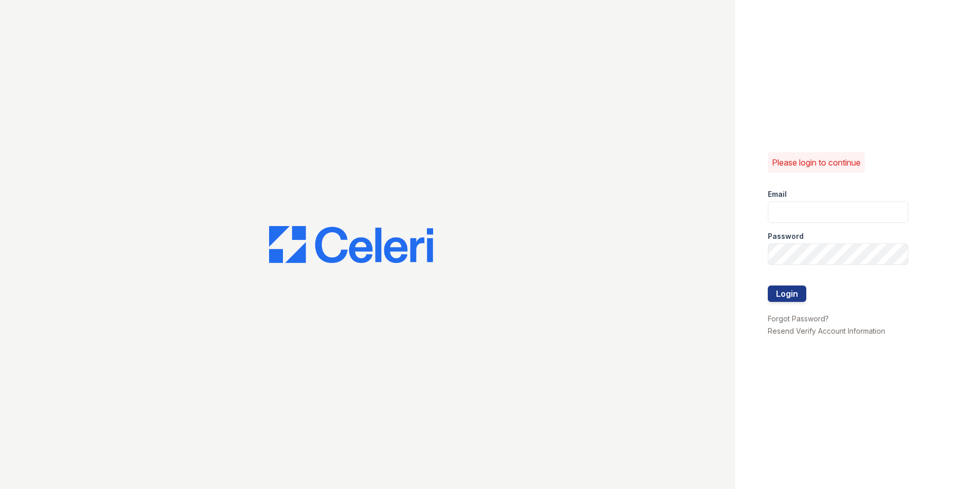 This screenshot has height=489, width=980. Describe the element at coordinates (798, 319) in the screenshot. I see `a: Forgot Password?` at that location.